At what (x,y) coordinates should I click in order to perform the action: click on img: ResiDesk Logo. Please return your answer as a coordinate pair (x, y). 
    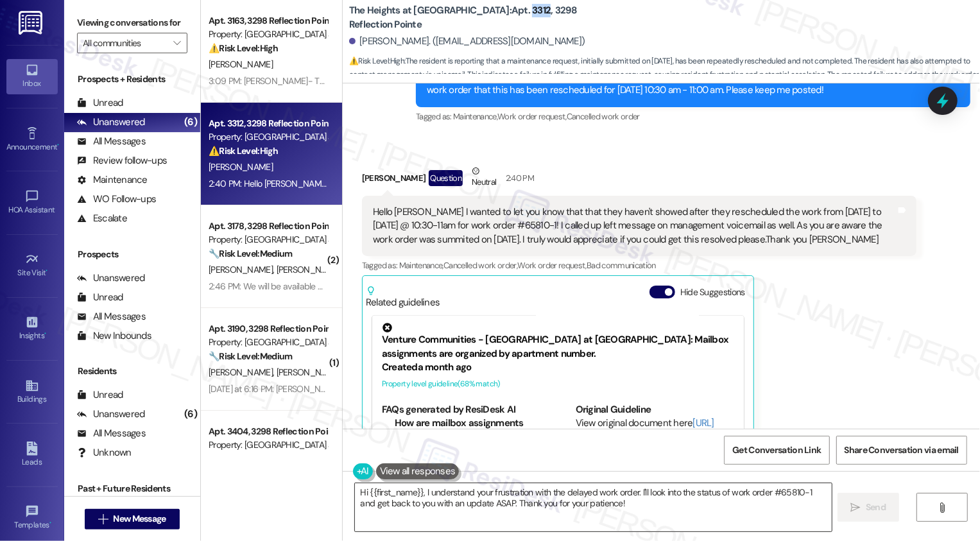
    Looking at the image, I should click on (31, 23).